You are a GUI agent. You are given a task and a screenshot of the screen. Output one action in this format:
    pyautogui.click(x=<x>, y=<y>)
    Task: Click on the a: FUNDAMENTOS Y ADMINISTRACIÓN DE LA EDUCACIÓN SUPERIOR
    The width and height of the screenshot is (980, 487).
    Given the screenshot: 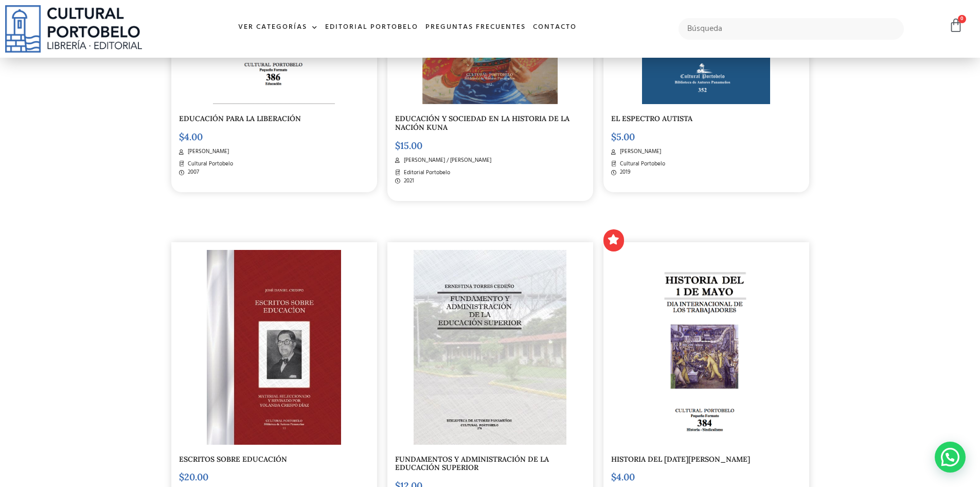 What is the action you would take?
    pyautogui.click(x=472, y=463)
    